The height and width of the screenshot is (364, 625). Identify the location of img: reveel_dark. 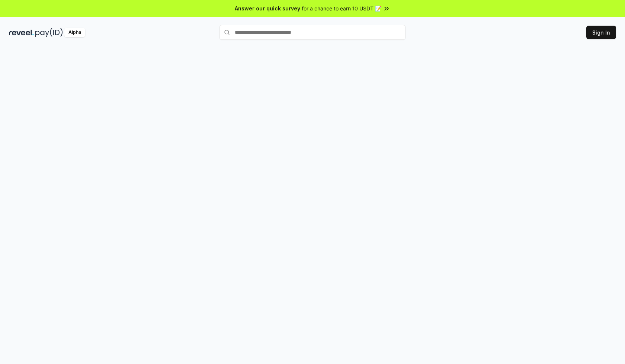
(21, 33).